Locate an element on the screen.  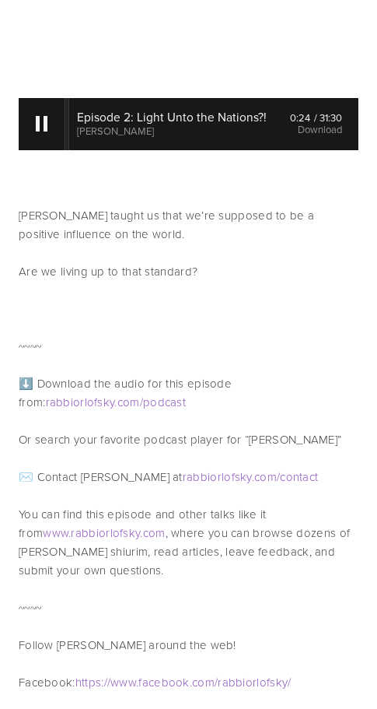
p: ⬇️ Download the audio for this episode from: is located at coordinates (188, 393).